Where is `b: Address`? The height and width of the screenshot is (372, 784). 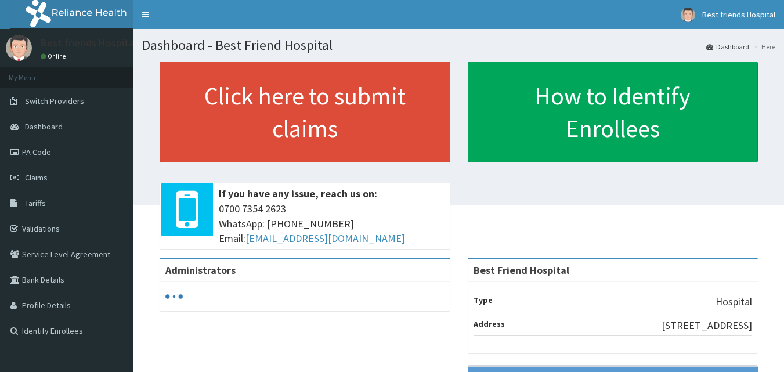 b: Address is located at coordinates (490, 324).